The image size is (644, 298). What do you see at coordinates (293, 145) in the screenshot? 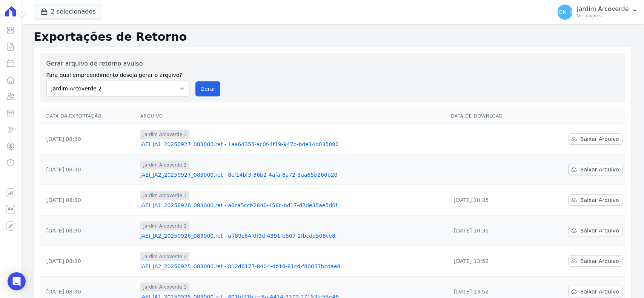
I see `a: JAEI_JA1_20250927_083000.ret - 1aa64355-ac0f-4f19-947b-bde14b035080` at bounding box center [293, 145].